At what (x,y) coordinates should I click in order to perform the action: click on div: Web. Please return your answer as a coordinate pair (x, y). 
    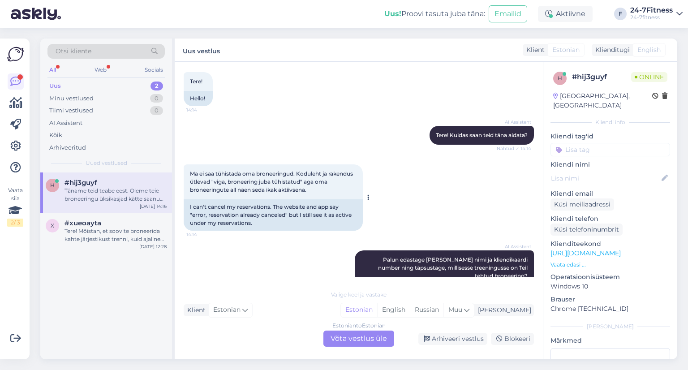
    Looking at the image, I should click on (100, 70).